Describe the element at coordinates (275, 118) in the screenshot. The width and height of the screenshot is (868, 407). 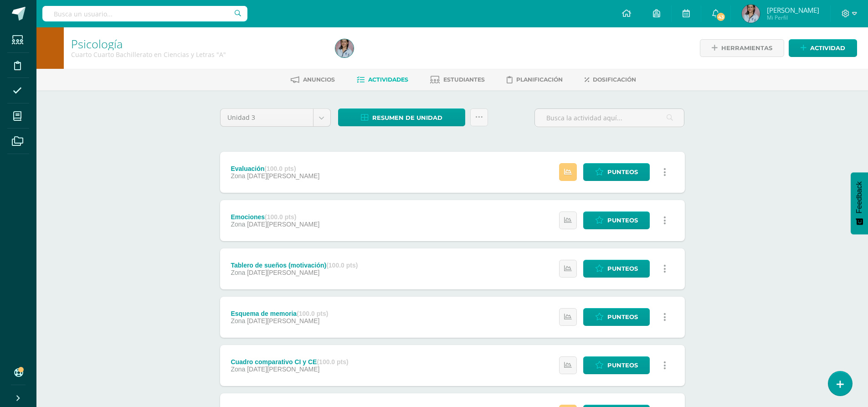
I see `a: Unidad 3` at that location.